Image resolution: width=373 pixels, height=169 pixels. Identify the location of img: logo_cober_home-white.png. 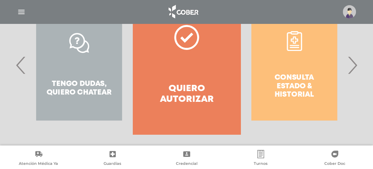
(183, 12).